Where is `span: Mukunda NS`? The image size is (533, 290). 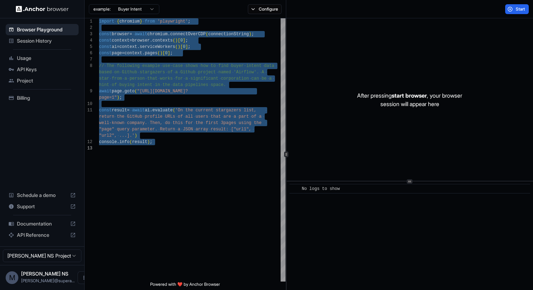 span: Mukunda NS is located at coordinates (45, 274).